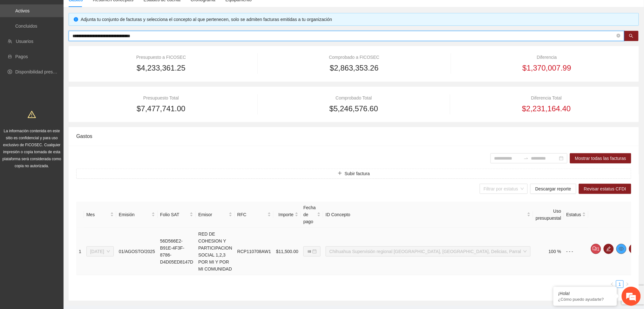 Image resolution: width=644 pixels, height=309 pixels. I want to click on th: Emisor, so click(215, 215).